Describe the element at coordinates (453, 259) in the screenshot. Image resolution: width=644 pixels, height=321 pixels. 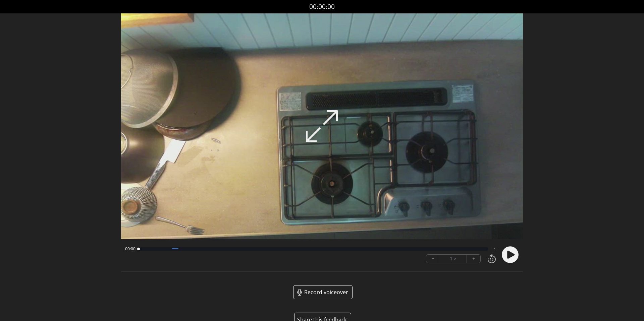
I see `div: 1 ×` at that location.